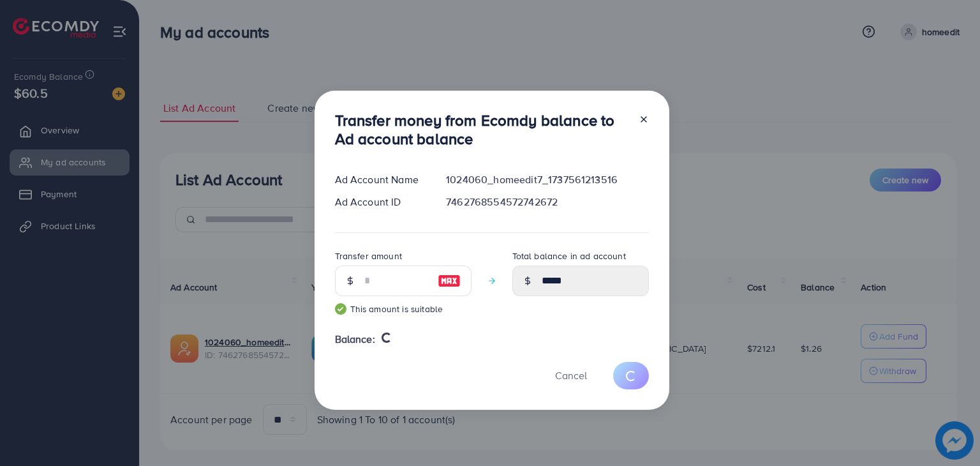  Describe the element at coordinates (341, 309) in the screenshot. I see `img: guide` at that location.